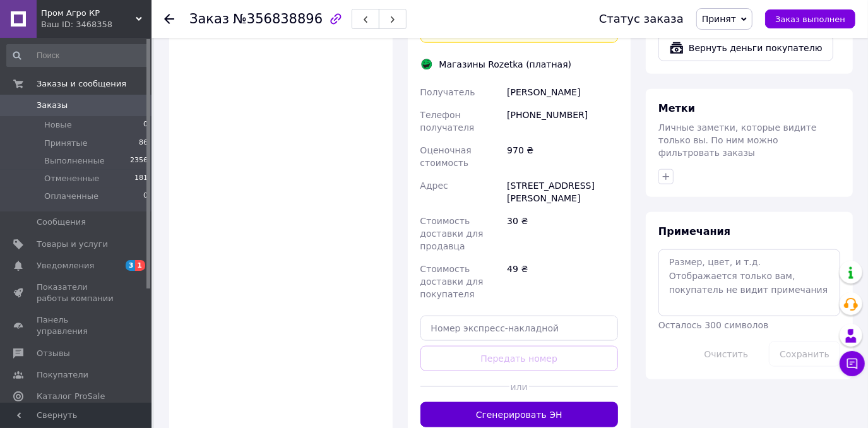 Image resolution: width=868 pixels, height=428 pixels. Describe the element at coordinates (452, 234) in the screenshot. I see `span: Стоимость доставки для продавца` at that location.